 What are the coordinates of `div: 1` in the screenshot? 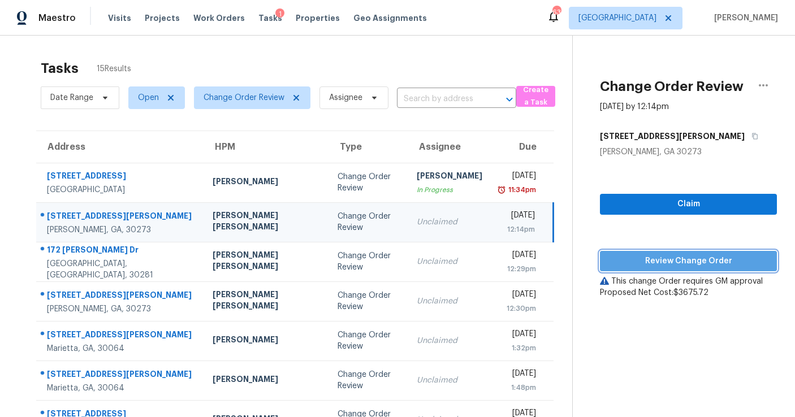 It's located at (280, 14).